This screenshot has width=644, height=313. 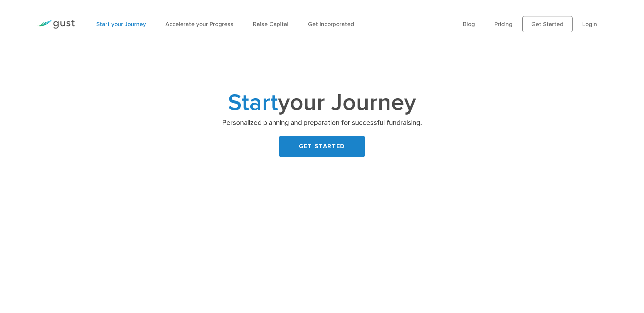 What do you see at coordinates (589, 24) in the screenshot?
I see `a: Login` at bounding box center [589, 24].